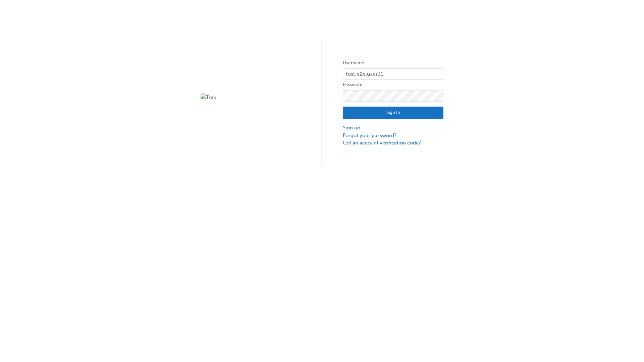 The width and height of the screenshot is (644, 362). What do you see at coordinates (393, 113) in the screenshot?
I see `button: Sign In` at bounding box center [393, 113].